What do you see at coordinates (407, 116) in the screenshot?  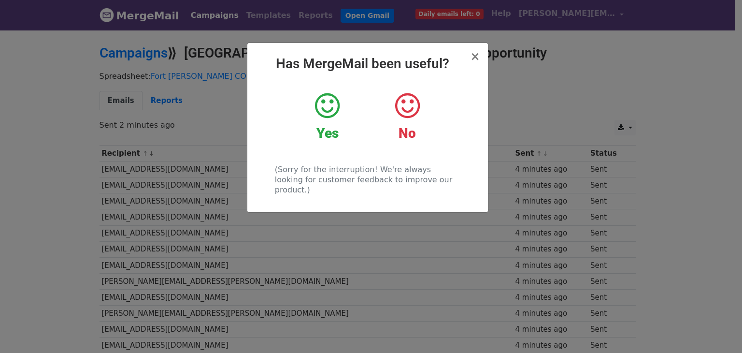 I see `a: No` at bounding box center [407, 116].